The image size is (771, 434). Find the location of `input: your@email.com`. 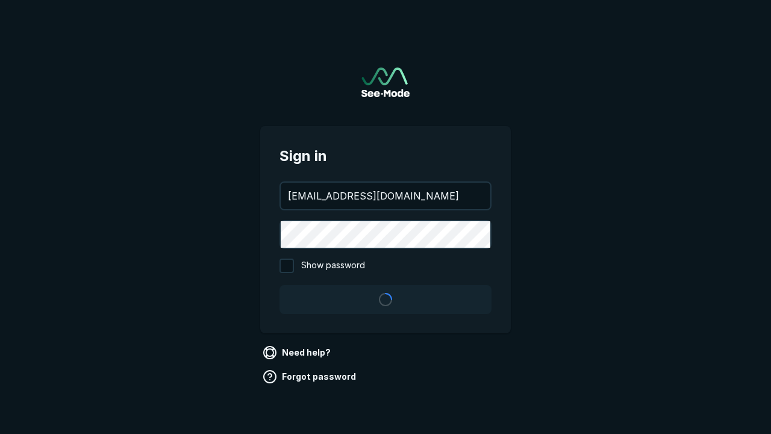

input: your@email.com is located at coordinates (386, 196).